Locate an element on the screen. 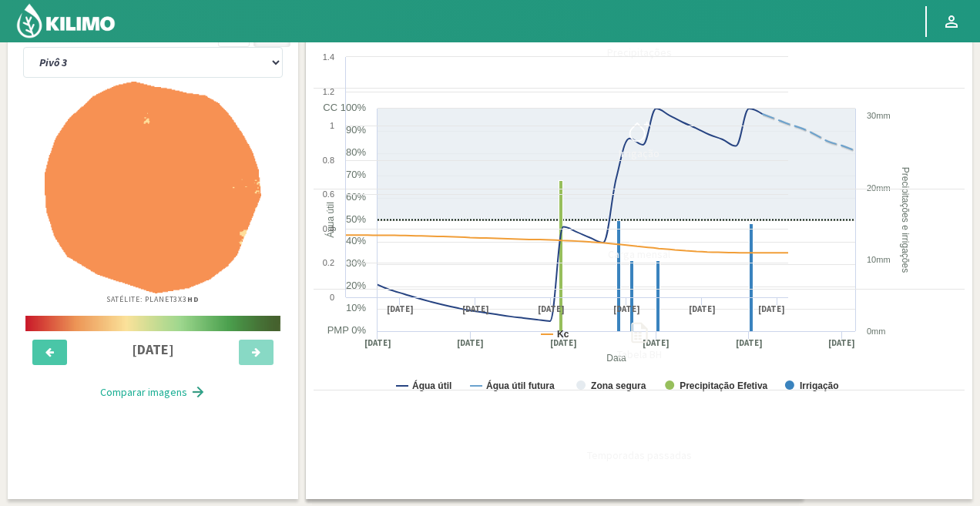 The height and width of the screenshot is (506, 980). b: HD is located at coordinates (194, 299).